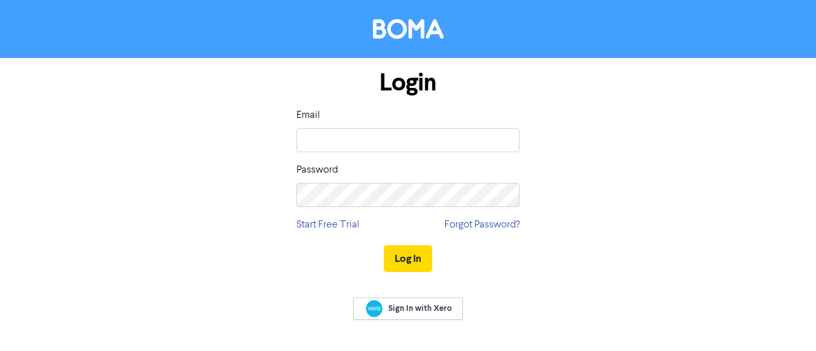 This screenshot has width=816, height=351. I want to click on img: Xero logo, so click(374, 309).